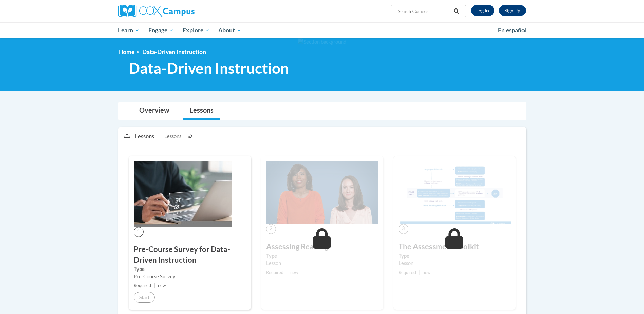  What do you see at coordinates (139, 232) in the screenshot?
I see `span: 1` at bounding box center [139, 232].